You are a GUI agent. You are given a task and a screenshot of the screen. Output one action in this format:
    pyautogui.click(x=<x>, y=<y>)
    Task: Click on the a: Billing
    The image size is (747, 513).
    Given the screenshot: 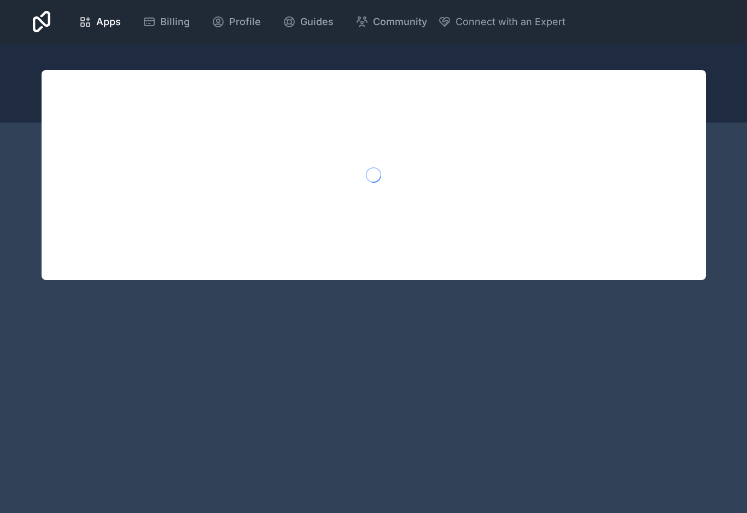 What is the action you would take?
    pyautogui.click(x=166, y=22)
    